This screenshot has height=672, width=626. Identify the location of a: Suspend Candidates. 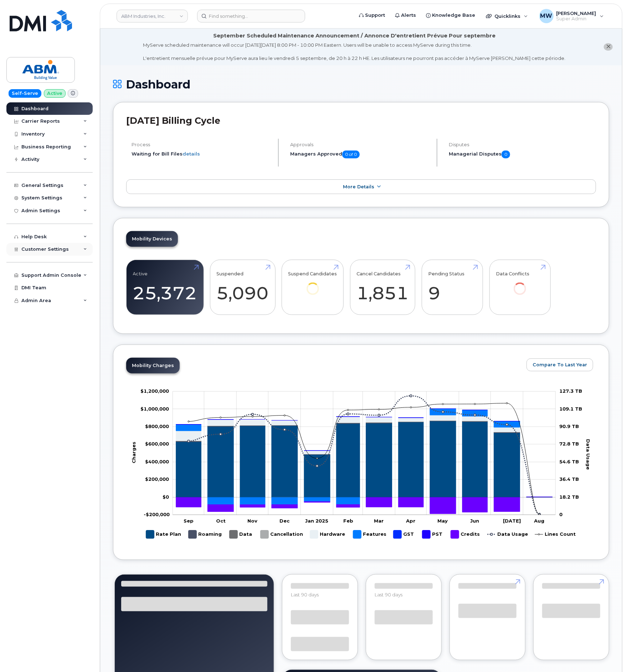
(312, 284).